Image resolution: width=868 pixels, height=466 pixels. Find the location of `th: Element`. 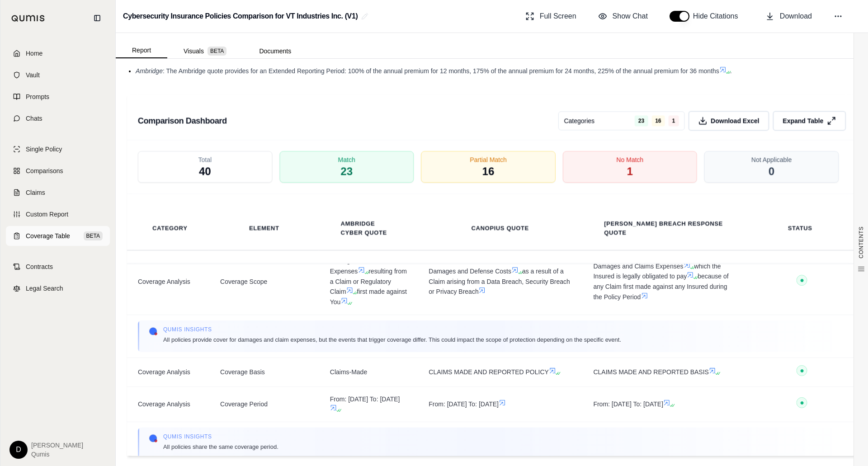

th: Element is located at coordinates (264, 229).